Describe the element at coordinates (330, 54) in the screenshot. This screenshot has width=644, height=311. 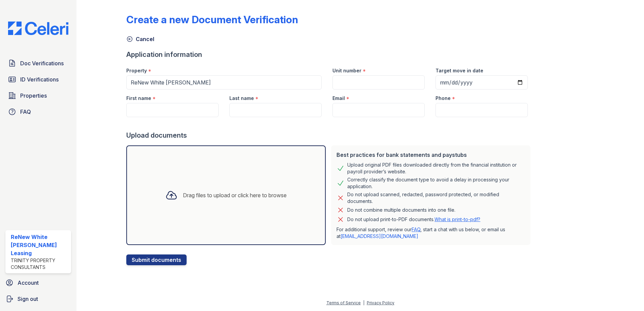
I see `div: Application information` at that location.